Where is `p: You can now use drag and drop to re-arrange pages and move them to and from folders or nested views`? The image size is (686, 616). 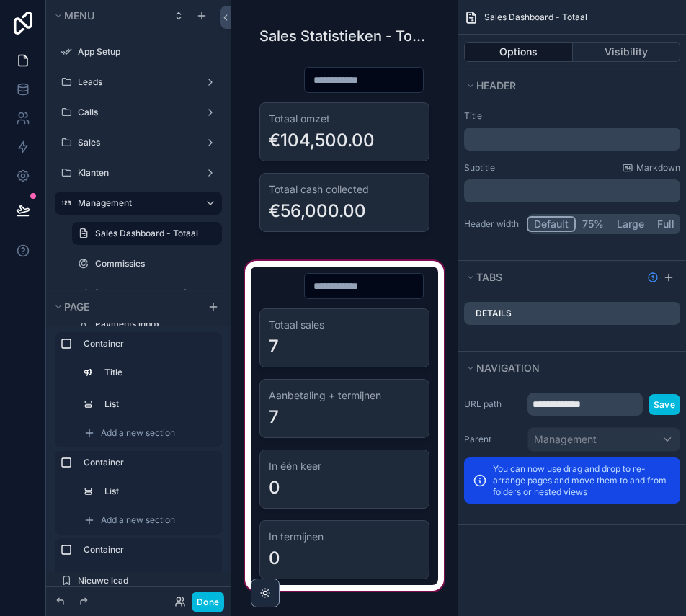 p: You can now use drag and drop to re-arrange pages and move them to and from folders or nested views is located at coordinates (582, 481).